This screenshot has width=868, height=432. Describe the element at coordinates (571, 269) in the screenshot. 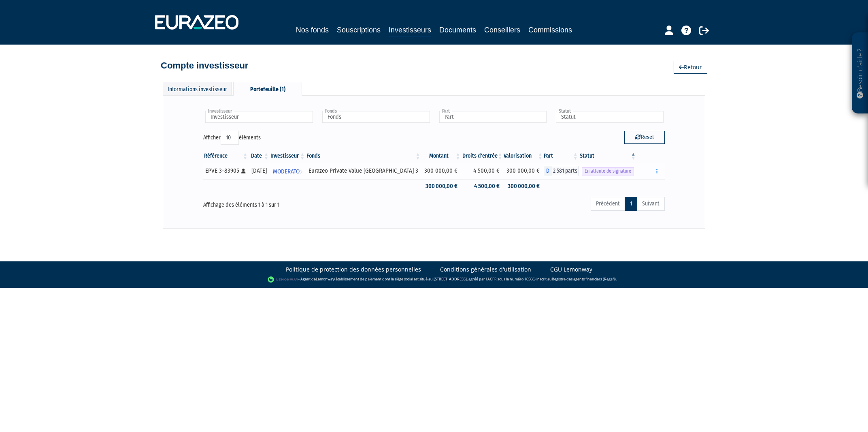

I see `a: CGU Lemonway` at that location.